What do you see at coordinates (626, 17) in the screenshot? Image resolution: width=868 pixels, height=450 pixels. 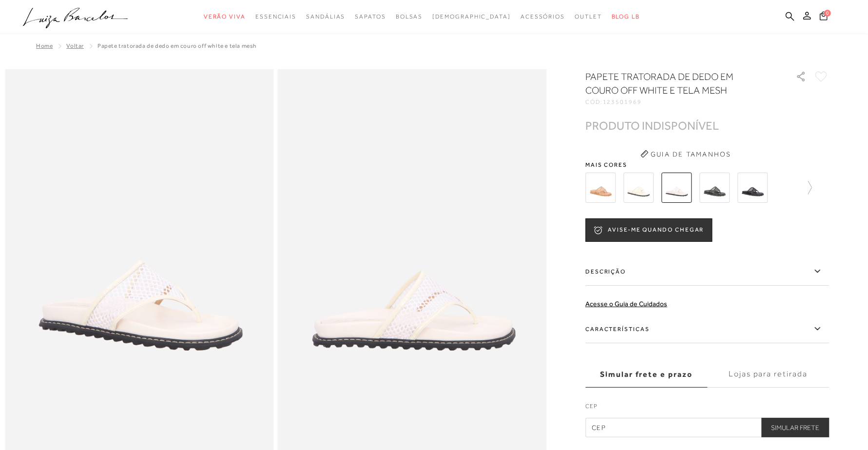 I see `span: BLOG LB` at bounding box center [626, 17].